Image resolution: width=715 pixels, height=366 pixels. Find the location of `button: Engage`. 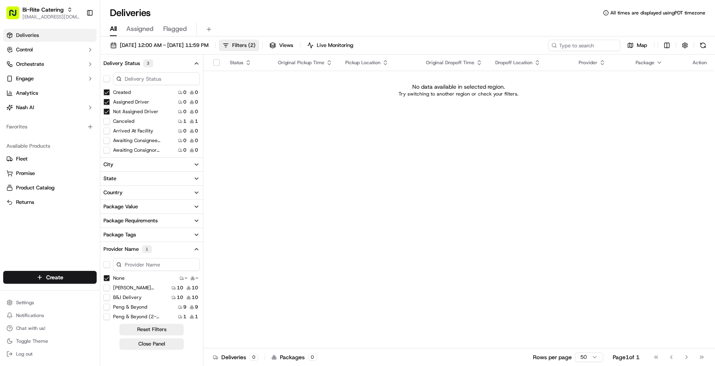

button: Engage is located at coordinates (50, 79).